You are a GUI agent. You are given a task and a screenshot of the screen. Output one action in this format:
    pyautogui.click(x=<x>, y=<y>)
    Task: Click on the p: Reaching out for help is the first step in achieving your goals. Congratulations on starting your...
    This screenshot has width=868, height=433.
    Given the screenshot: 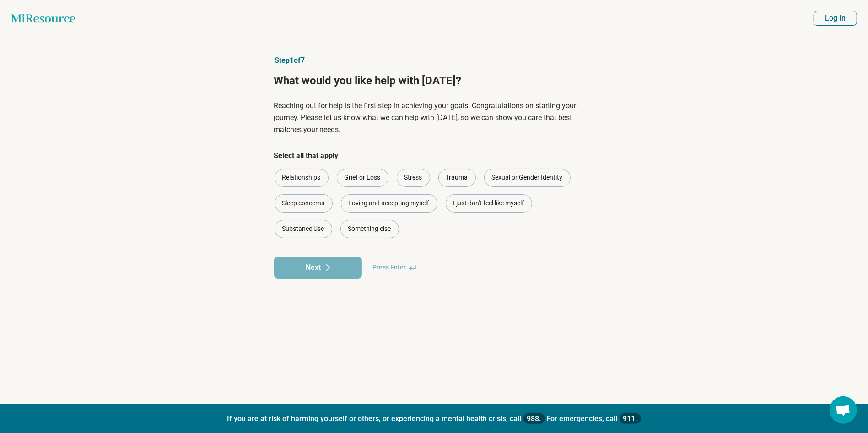 What is the action you would take?
    pyautogui.click(x=434, y=118)
    